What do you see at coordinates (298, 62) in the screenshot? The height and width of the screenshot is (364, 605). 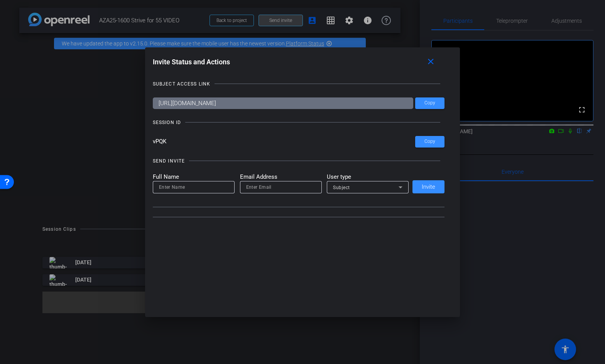 I see `div: Invite Status and Actions` at bounding box center [298, 62].